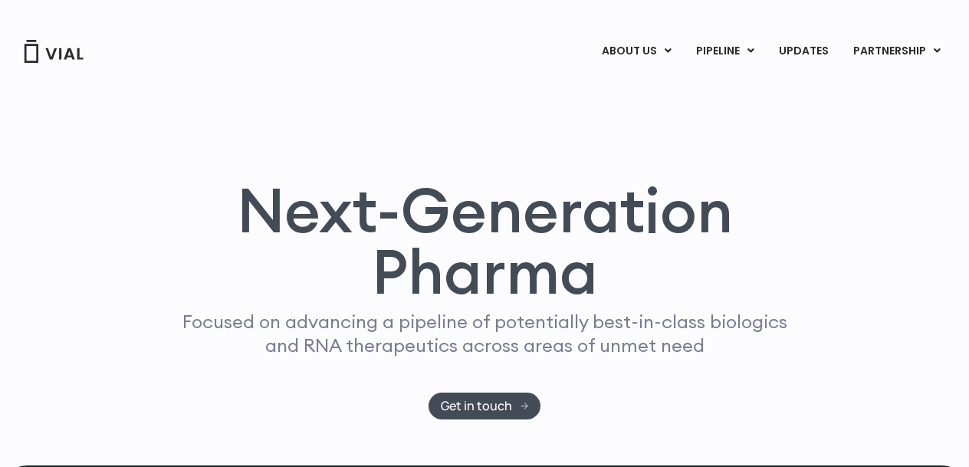 The height and width of the screenshot is (467, 969). I want to click on a: Get in touch, so click(485, 406).